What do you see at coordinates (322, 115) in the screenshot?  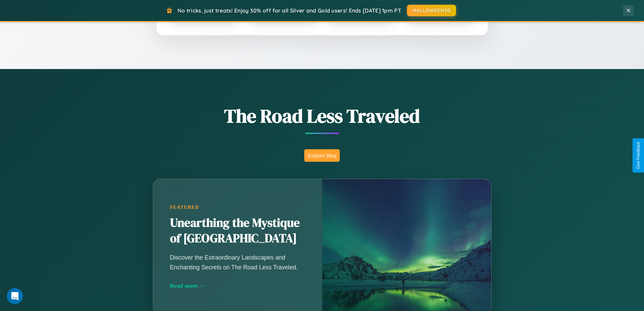 I see `h1: The Road Less Traveled` at bounding box center [322, 115].